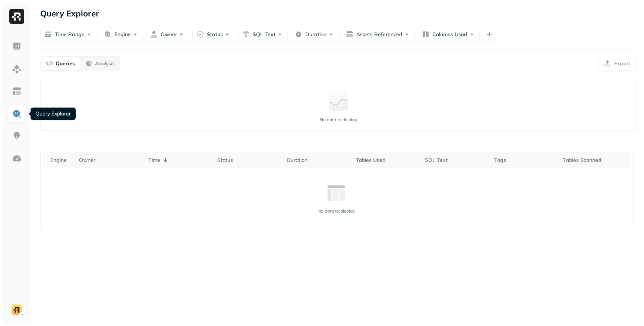 Image resolution: width=644 pixels, height=326 pixels. What do you see at coordinates (17, 69) in the screenshot?
I see `img: Assets` at bounding box center [17, 69].